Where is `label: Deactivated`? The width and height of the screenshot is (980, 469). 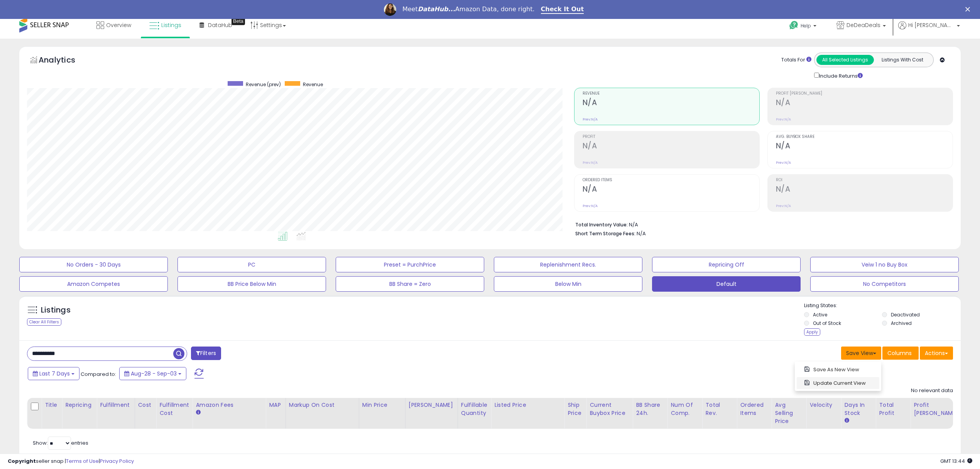 label: Deactivated is located at coordinates (905, 314).